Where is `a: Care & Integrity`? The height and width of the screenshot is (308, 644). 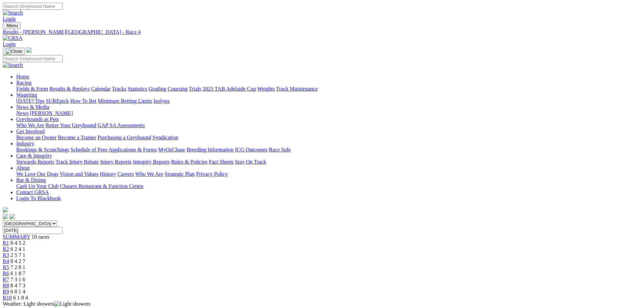 a: Care & Integrity is located at coordinates (35, 156).